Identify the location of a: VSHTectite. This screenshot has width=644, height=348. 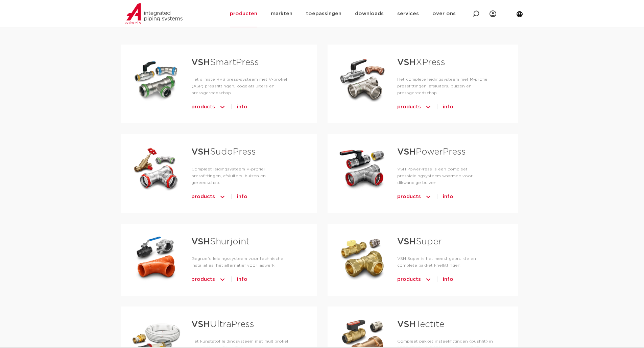
(421, 324).